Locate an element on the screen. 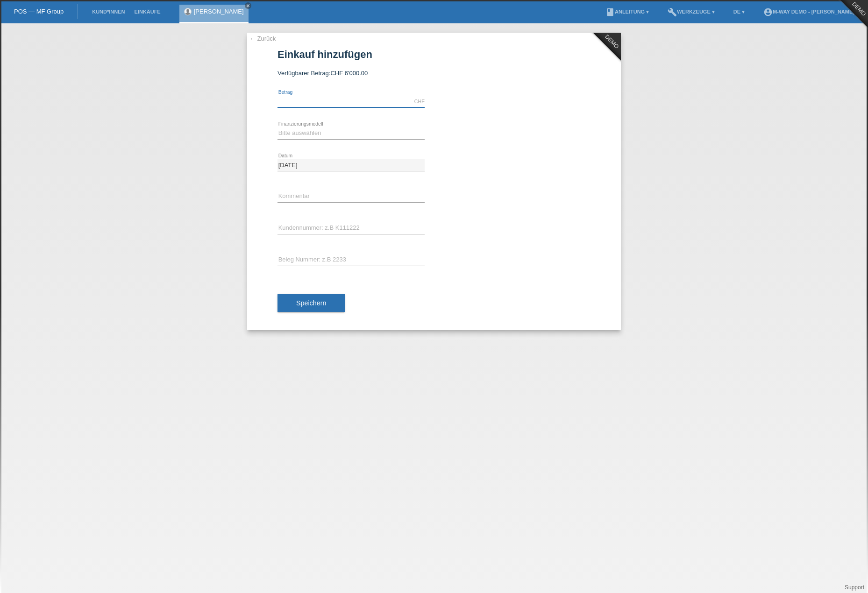 This screenshot has width=868, height=593. a: Support is located at coordinates (855, 588).